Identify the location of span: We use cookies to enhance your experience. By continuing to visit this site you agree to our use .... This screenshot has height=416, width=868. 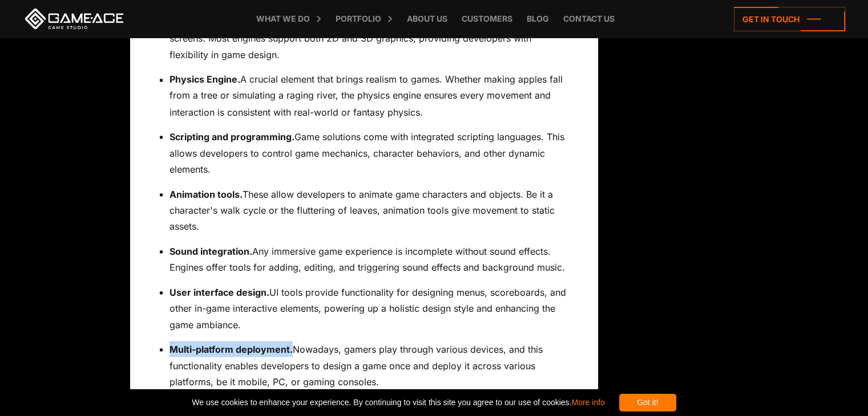
(397, 402).